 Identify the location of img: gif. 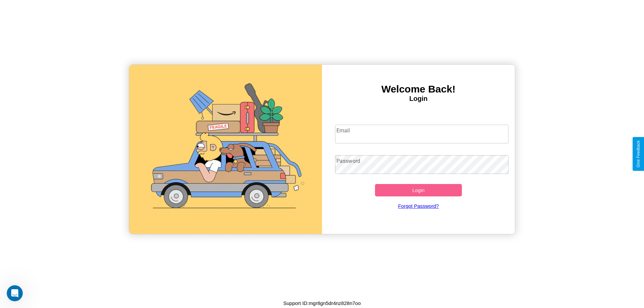
(226, 149).